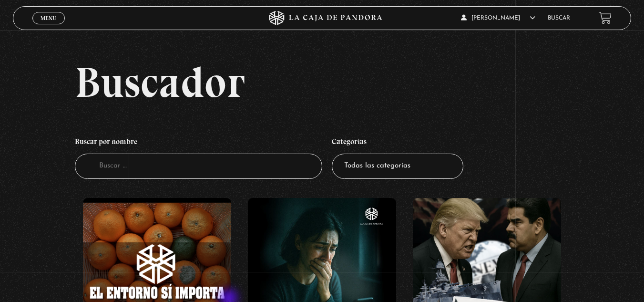  I want to click on h2: Buscador, so click(353, 82).